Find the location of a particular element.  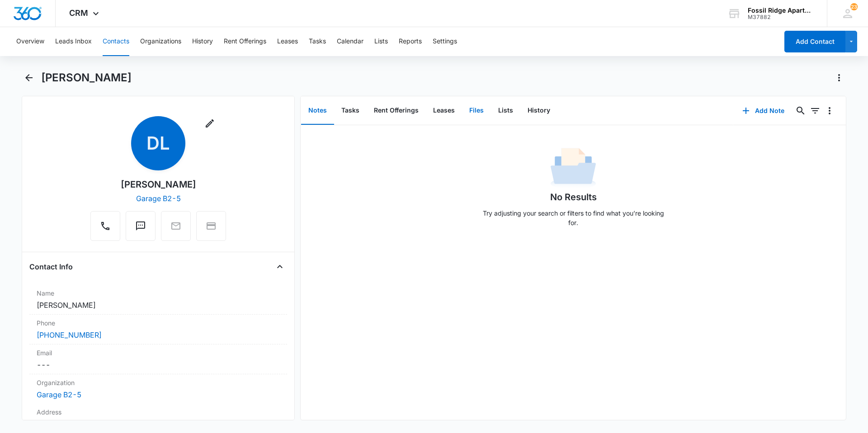

button: Files is located at coordinates (476, 110).